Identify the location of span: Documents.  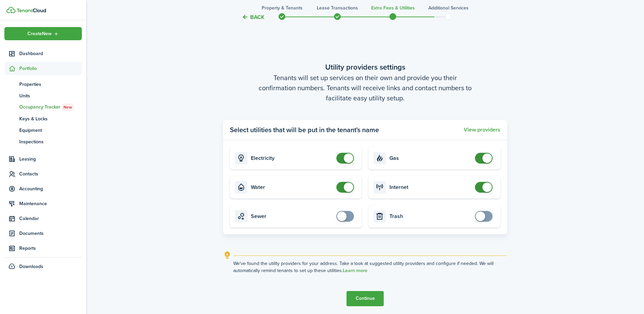
(50, 233).